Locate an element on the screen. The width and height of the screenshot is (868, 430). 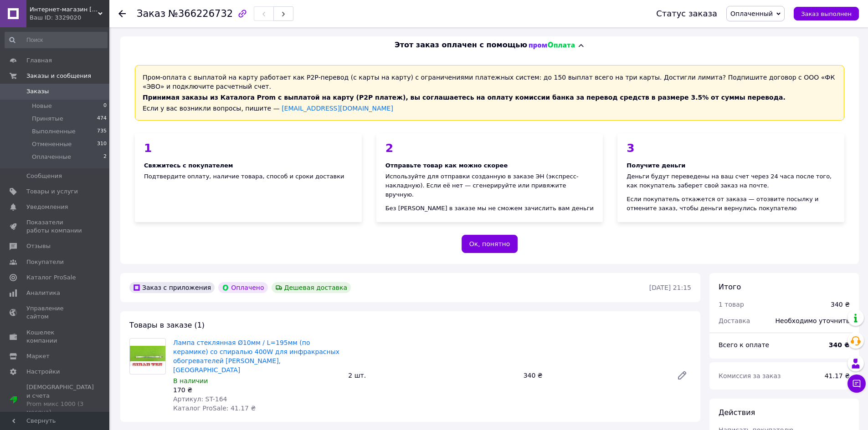
span: Заказ is located at coordinates (151, 14).